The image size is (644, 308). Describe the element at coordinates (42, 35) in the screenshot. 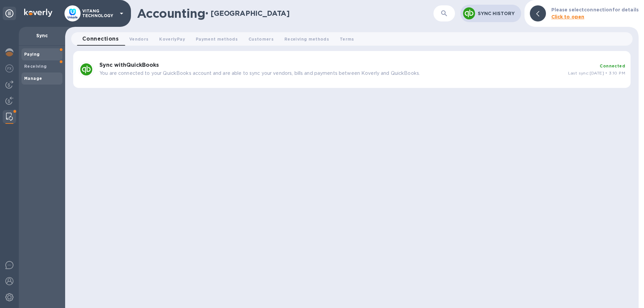

I see `p: Sync` at that location.